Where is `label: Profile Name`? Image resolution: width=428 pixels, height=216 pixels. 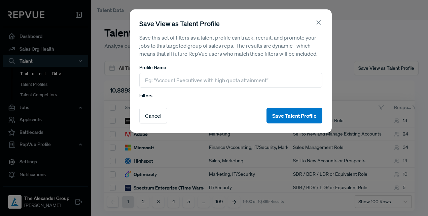 label: Profile Name is located at coordinates (153, 68).